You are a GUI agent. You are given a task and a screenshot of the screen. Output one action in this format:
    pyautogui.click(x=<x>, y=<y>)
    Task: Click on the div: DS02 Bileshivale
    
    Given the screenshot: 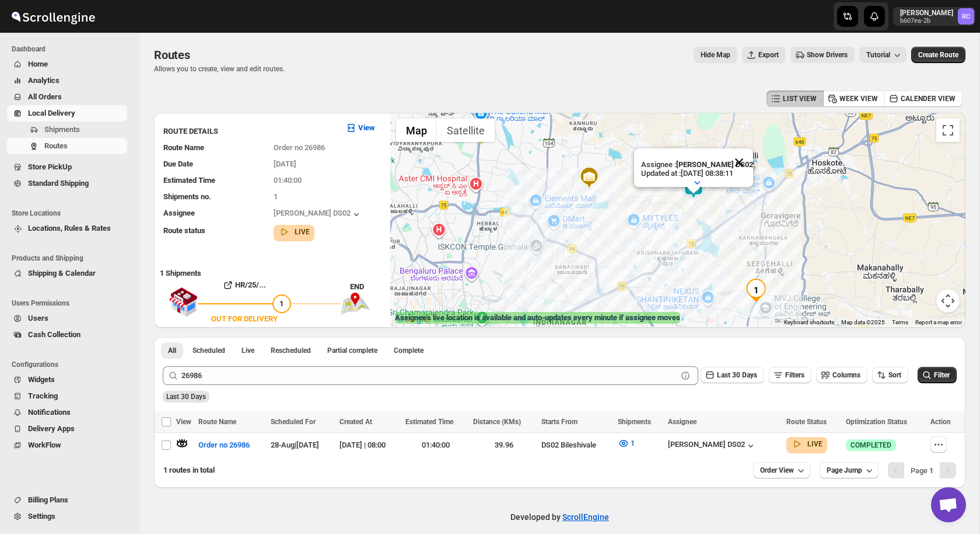 What is the action you would take?
    pyautogui.click(x=576, y=445)
    